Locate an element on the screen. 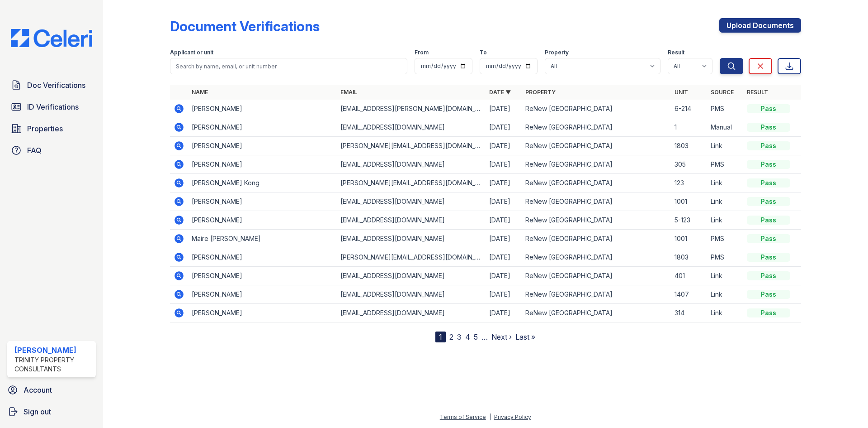 The height and width of the screenshot is (428, 868). a: 5 is located at coordinates (475, 337).